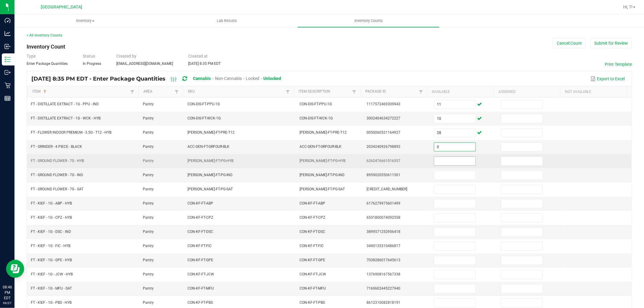  What do you see at coordinates (51, 302) in the screenshot?
I see `span: FT - KIEF - 1G - PBS - HYB` at bounding box center [51, 302].